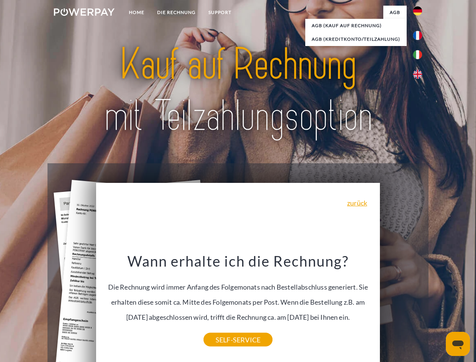 This screenshot has height=362, width=476. I want to click on img: fr, so click(417, 35).